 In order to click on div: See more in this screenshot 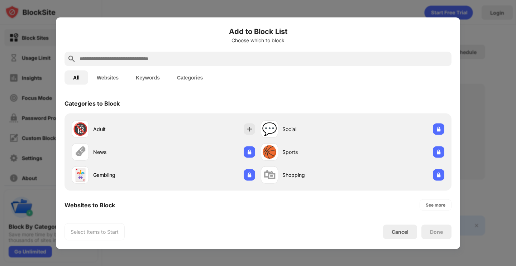, I will do `click(436, 205)`.